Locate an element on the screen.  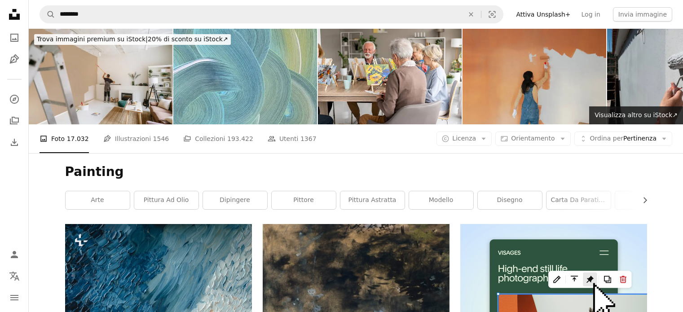
h1: Painting is located at coordinates (356, 172).